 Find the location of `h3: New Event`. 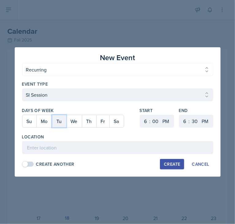

h3: New Event is located at coordinates (117, 58).